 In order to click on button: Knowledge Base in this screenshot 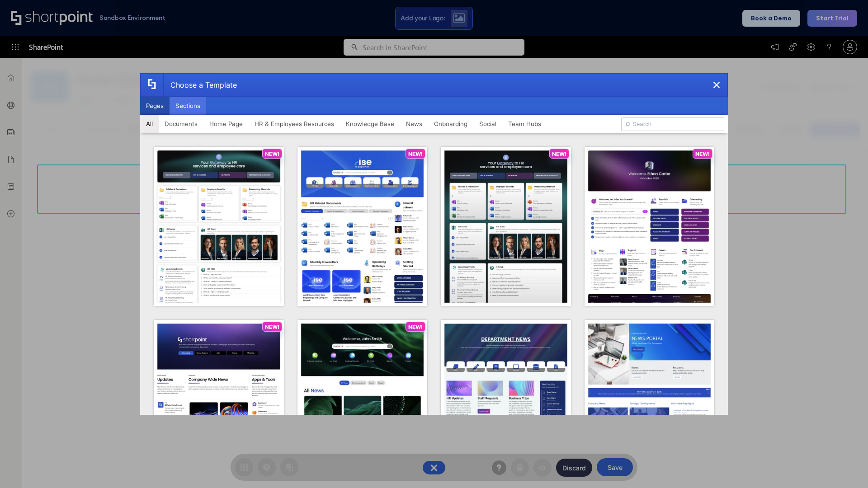, I will do `click(370, 124)`.